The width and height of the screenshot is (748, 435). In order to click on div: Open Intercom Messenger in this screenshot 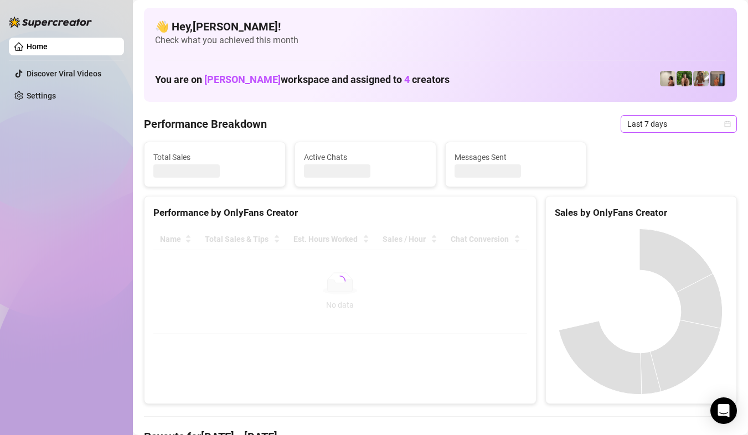, I will do `click(723, 411)`.